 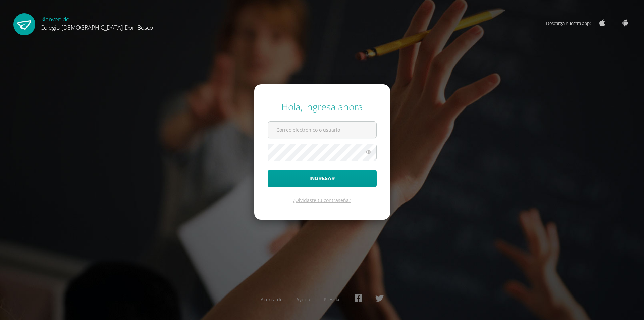 What do you see at coordinates (322, 178) in the screenshot?
I see `button: Ingresar` at bounding box center [322, 178].